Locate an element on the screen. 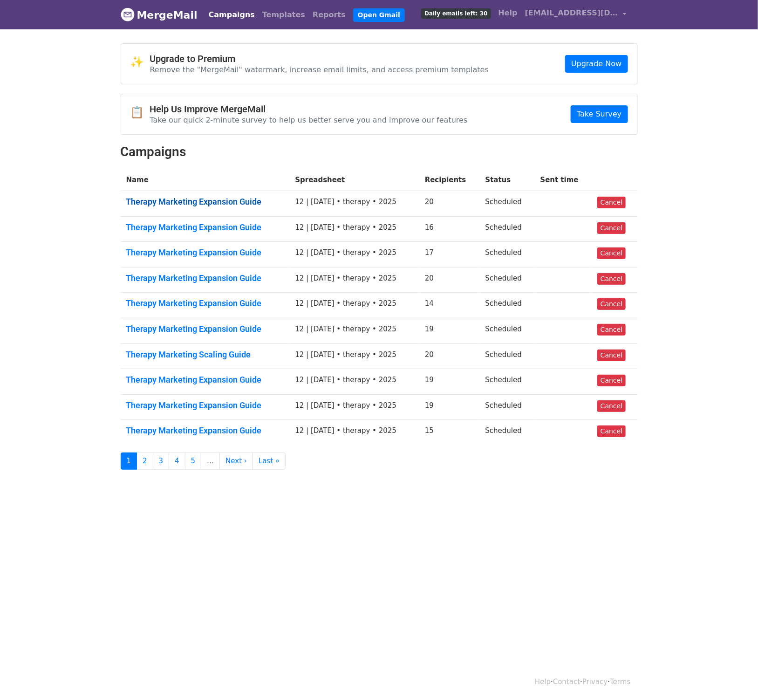 The height and width of the screenshot is (700, 758). a: 3 is located at coordinates (161, 461).